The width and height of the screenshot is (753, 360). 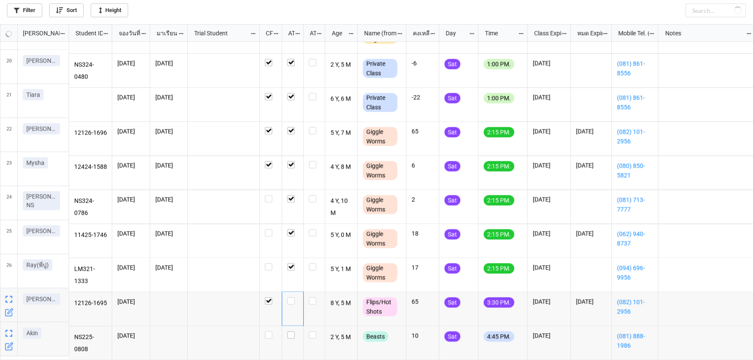 What do you see at coordinates (341, 167) in the screenshot?
I see `p: 4 Y, 8 M` at bounding box center [341, 167].